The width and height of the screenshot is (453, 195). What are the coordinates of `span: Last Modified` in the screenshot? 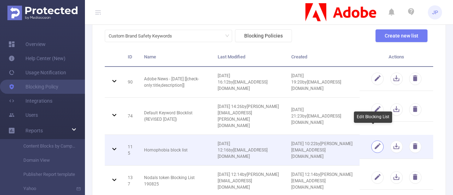 It's located at (232, 57).